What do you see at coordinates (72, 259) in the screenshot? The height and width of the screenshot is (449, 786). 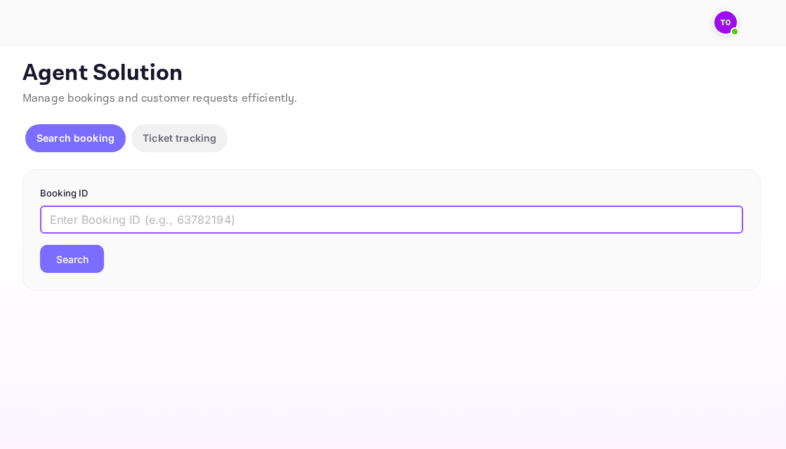 I see `button: Search` at bounding box center [72, 259].